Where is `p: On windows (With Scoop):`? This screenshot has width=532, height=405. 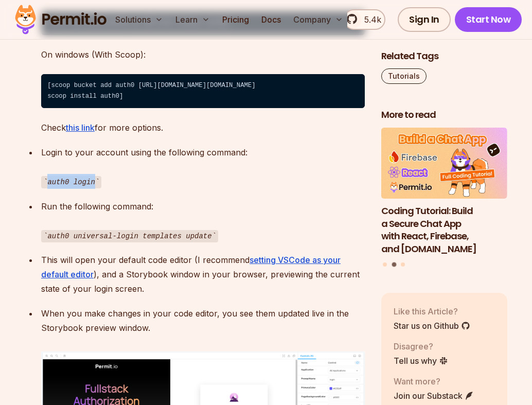
p: On windows (With Scoop): is located at coordinates (203, 55).